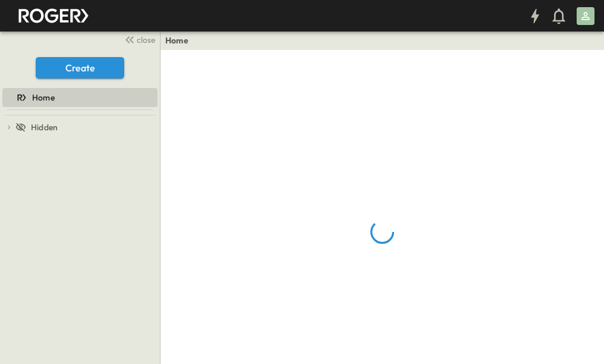 This screenshot has width=604, height=364. What do you see at coordinates (79, 68) in the screenshot?
I see `button: Create` at bounding box center [79, 68].